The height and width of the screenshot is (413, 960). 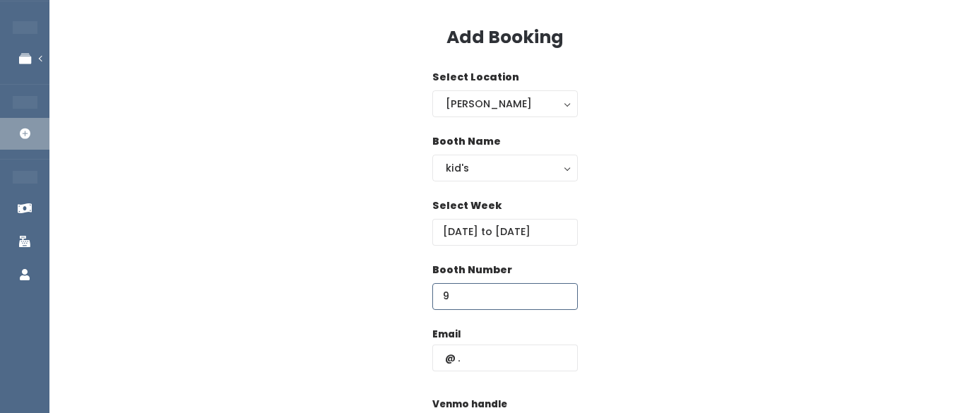 I want to click on label: Booth Name, so click(x=466, y=141).